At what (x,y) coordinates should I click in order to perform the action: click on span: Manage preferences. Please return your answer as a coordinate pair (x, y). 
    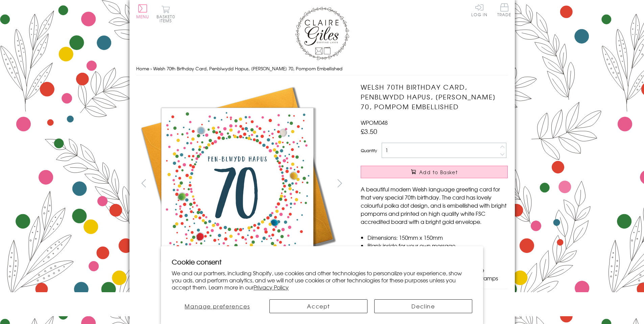
    Looking at the image, I should click on (217, 306).